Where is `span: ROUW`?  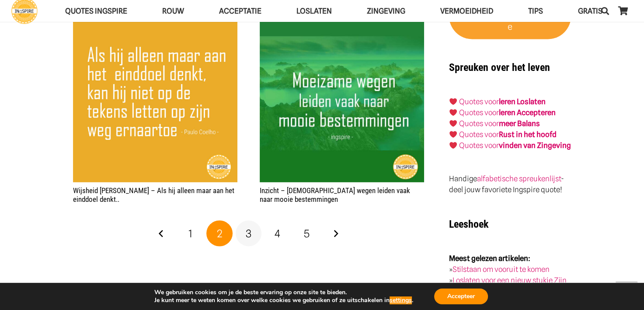
span: ROUW is located at coordinates (173, 11).